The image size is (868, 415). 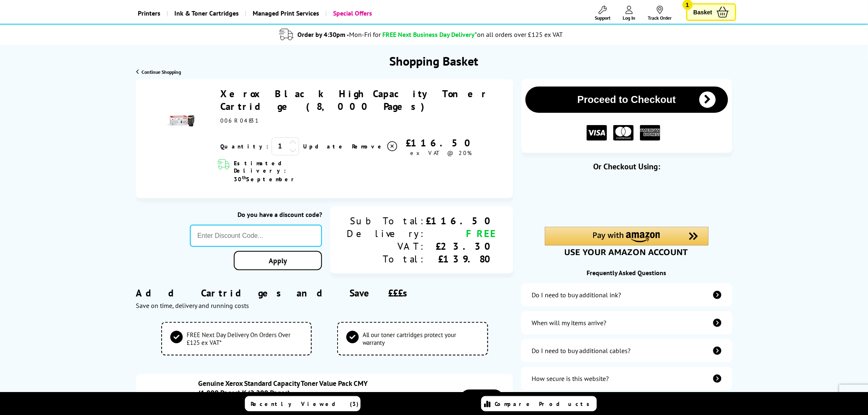 What do you see at coordinates (597, 133) in the screenshot?
I see `img: VISA` at bounding box center [597, 133].